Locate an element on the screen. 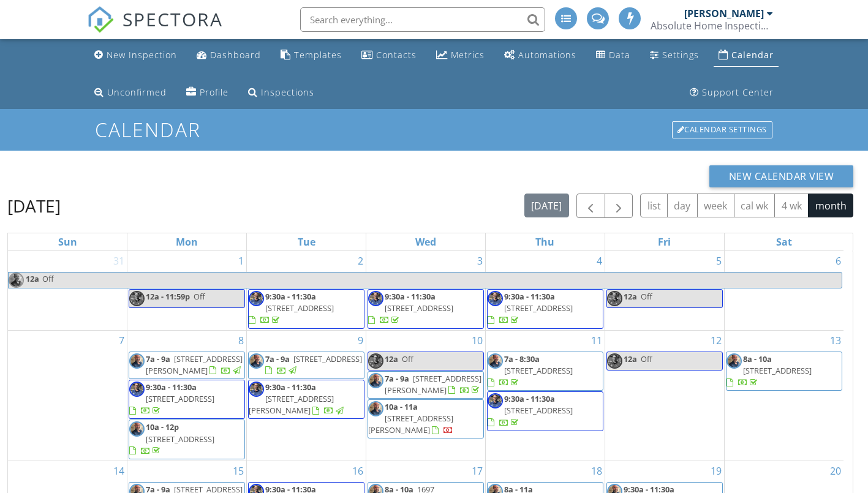 Image resolution: width=868 pixels, height=493 pixels. td: Go to September 6, 2025 is located at coordinates (783, 290).